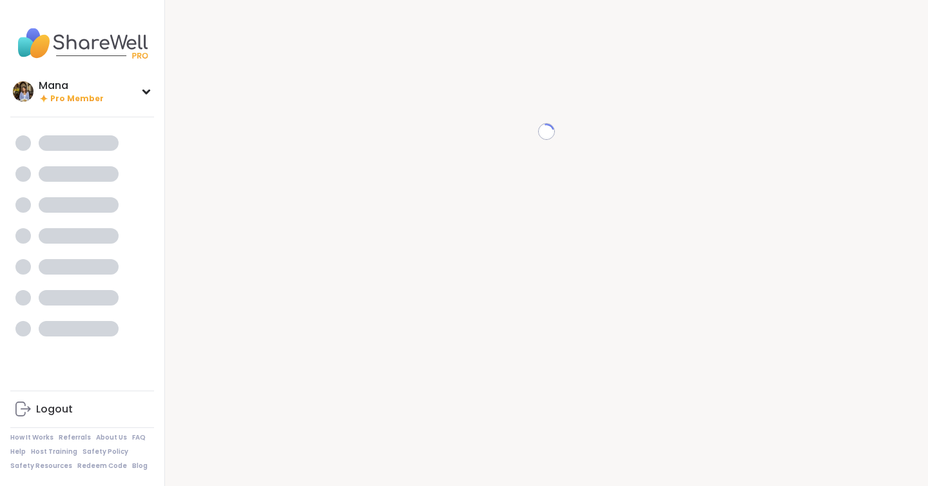 The width and height of the screenshot is (928, 486). What do you see at coordinates (138, 437) in the screenshot?
I see `a: FAQ` at bounding box center [138, 437].